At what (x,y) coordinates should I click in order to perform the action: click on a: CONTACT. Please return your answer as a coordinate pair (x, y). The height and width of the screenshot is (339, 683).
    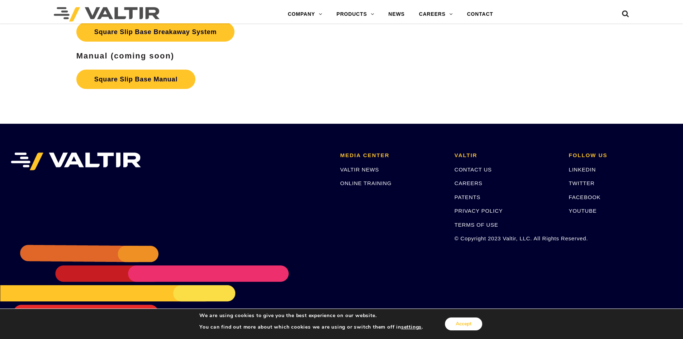
    Looking at the image, I should click on (480, 14).